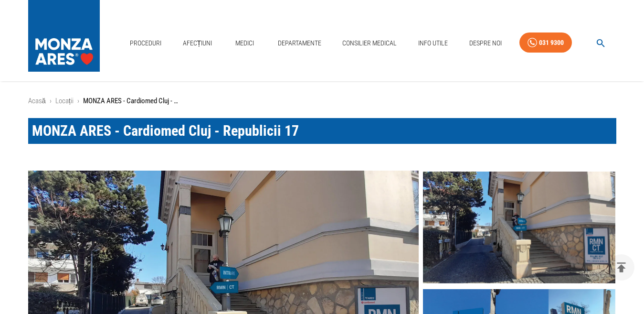 The height and width of the screenshot is (314, 644). I want to click on div: 031 9300, so click(552, 43).